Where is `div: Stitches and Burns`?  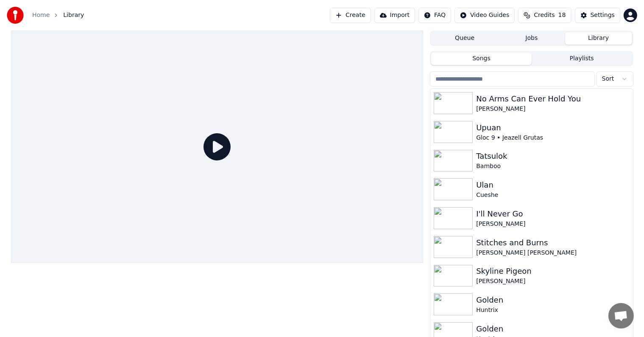
div: Stitches and Burns is located at coordinates (553, 243).